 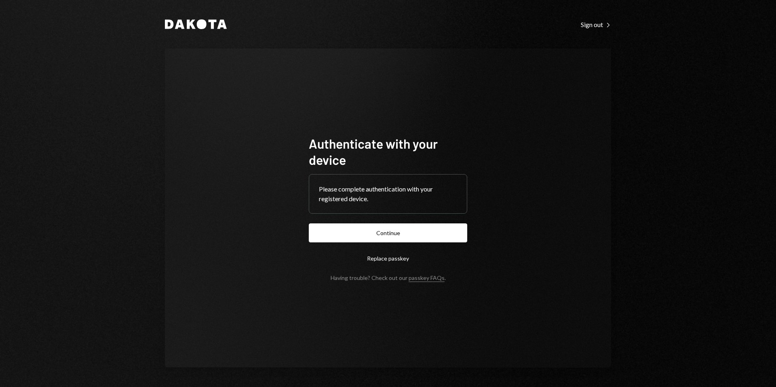 I want to click on button: Continue, so click(x=388, y=233).